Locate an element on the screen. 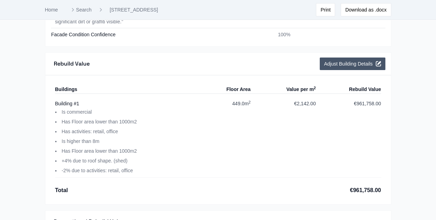 This screenshot has width=436, height=220. a: Home is located at coordinates (51, 10).